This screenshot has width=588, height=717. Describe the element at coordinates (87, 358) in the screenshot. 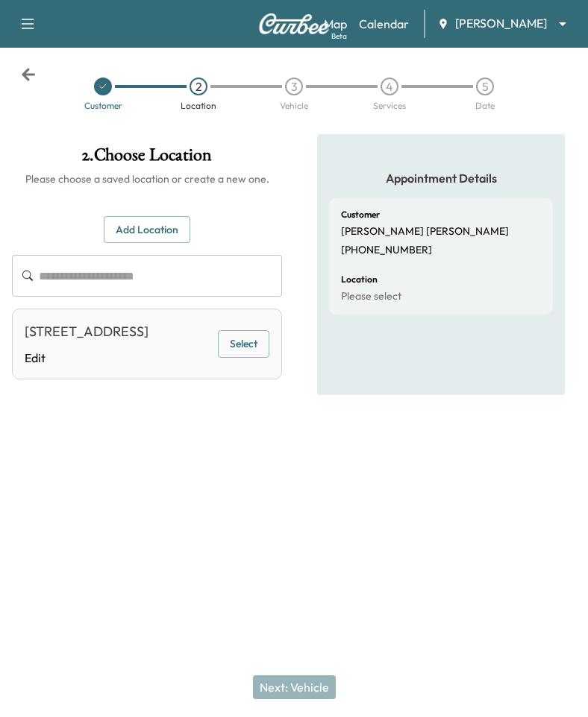

I see `a: Edit` at that location.